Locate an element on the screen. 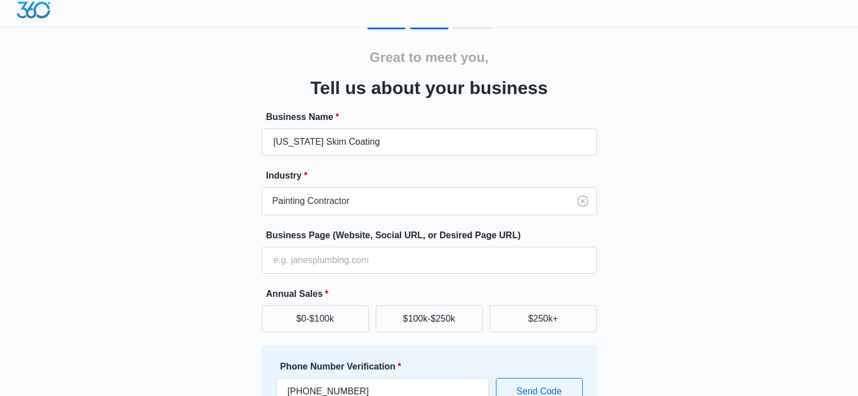 This screenshot has height=396, width=858. button: $0-$100k is located at coordinates (315, 319).